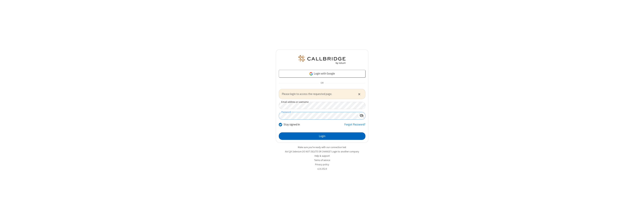 This screenshot has width=644, height=223. I want to click on a: Forgot Password?, so click(355, 126).